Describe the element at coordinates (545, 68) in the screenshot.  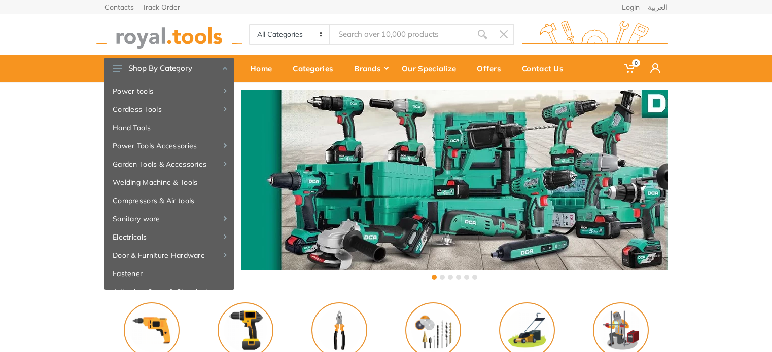
I see `a: Contact Us` at that location.